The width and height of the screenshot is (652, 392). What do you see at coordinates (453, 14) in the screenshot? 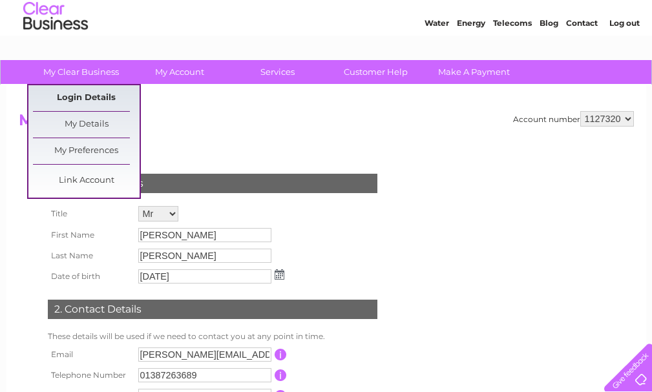
I see `a: 0333 014 3131` at bounding box center [453, 14].